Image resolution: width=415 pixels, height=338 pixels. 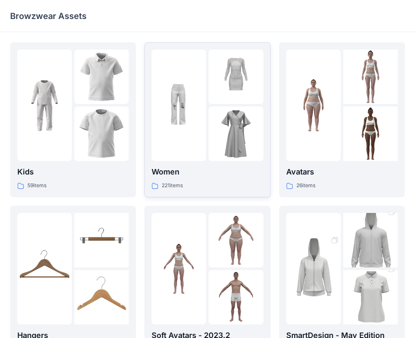 What do you see at coordinates (172, 185) in the screenshot?
I see `p: 221 items` at bounding box center [172, 185].